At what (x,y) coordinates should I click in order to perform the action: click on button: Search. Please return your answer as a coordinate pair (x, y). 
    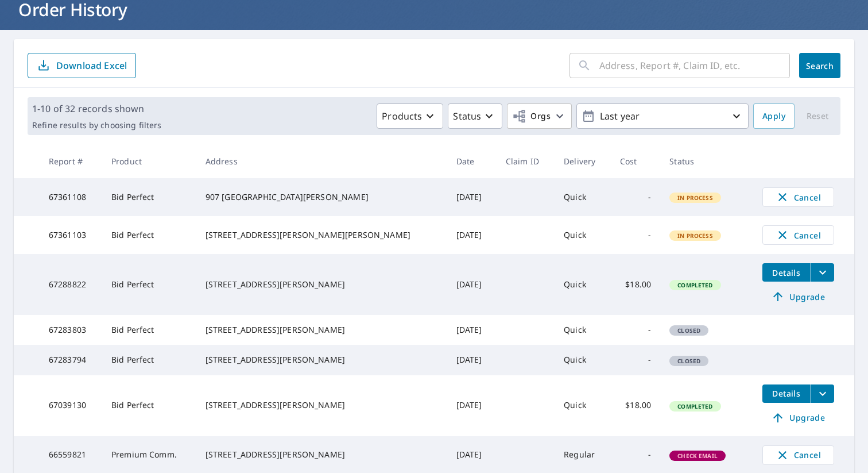
    Looking at the image, I should click on (820, 66).